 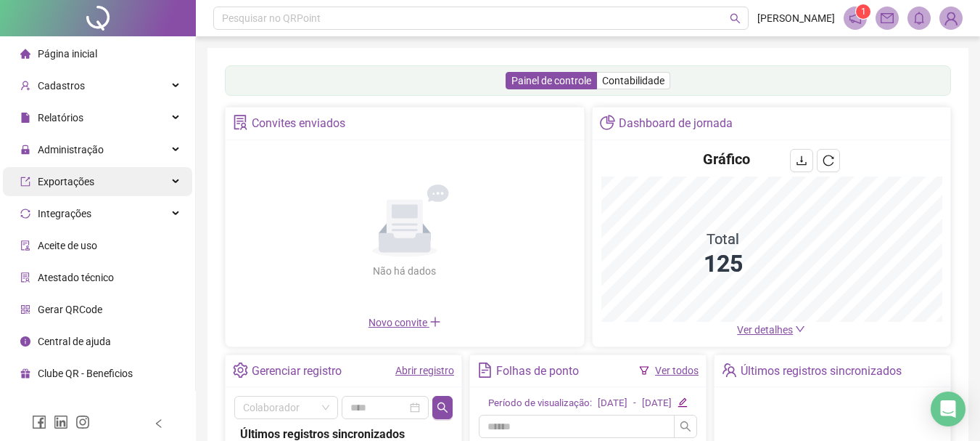 What do you see at coordinates (25, 149) in the screenshot?
I see `span: lock` at bounding box center [25, 149].